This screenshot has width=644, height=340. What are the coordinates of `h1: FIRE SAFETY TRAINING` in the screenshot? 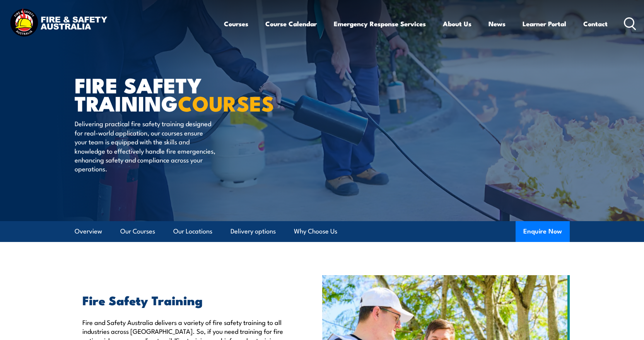 It's located at (170, 93).